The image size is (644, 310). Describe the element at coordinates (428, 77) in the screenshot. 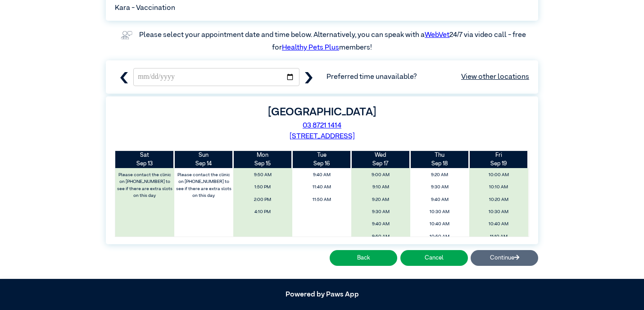

I see `span: Preferred time unavailable?` at that location.